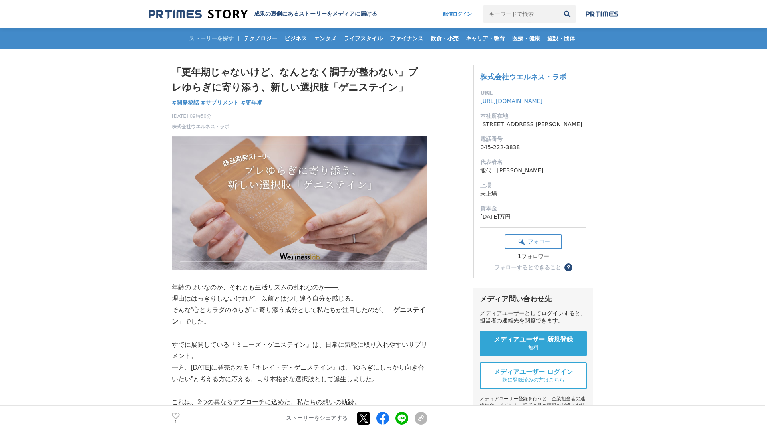 This screenshot has height=431, width=767. What do you see at coordinates (363, 38) in the screenshot?
I see `a: ライフスタイル` at bounding box center [363, 38].